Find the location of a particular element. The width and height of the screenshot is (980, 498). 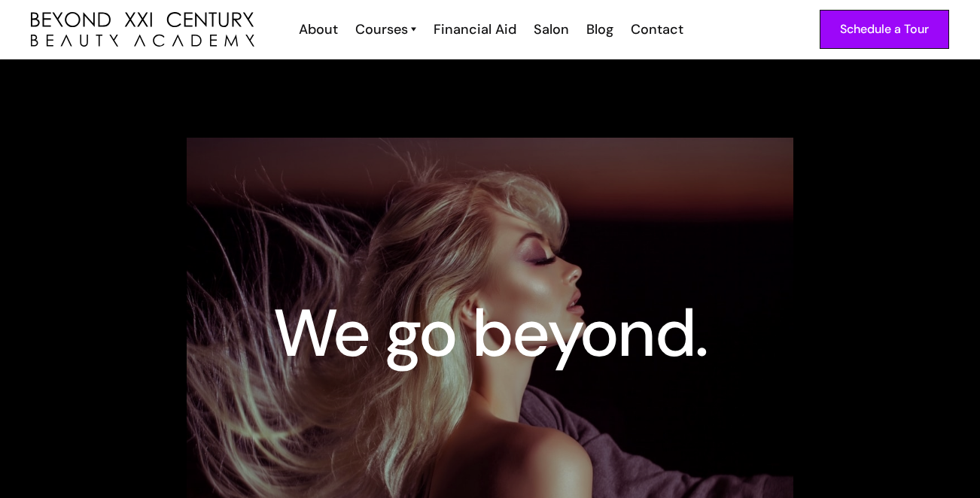

div: Salon is located at coordinates (551, 29).